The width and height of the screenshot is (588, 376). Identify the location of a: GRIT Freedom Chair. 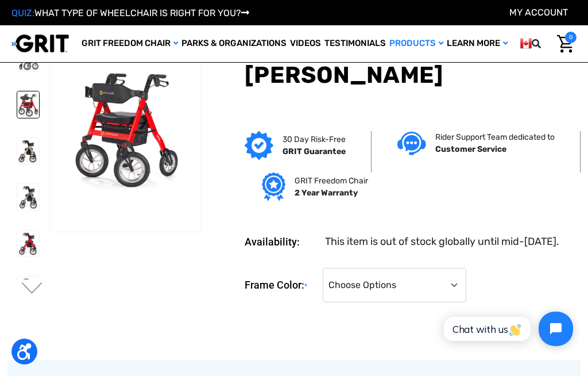
(130, 44).